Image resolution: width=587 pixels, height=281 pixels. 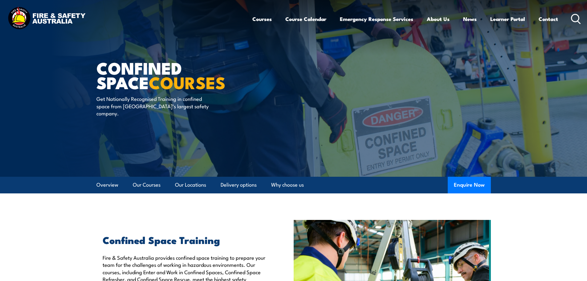 I want to click on a: Our Locations, so click(x=190, y=185).